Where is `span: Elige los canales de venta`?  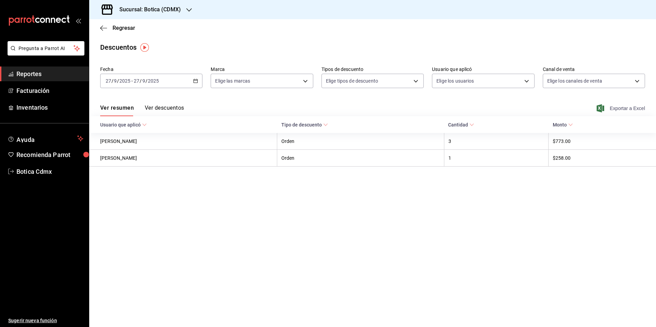
span: Elige los canales de venta is located at coordinates (575, 81).